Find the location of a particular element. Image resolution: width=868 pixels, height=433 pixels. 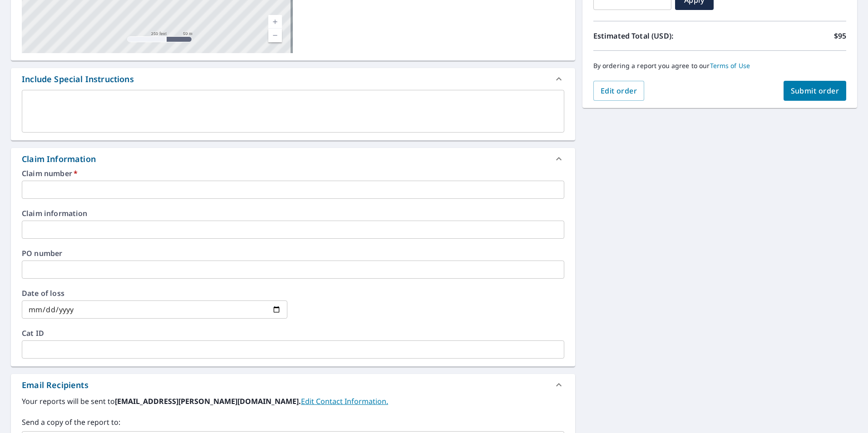

p: Estimated Total (USD): is located at coordinates (657, 36).